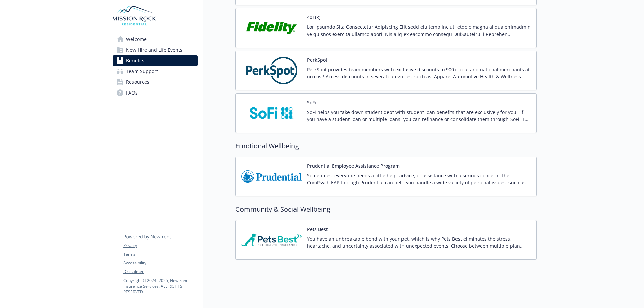  I want to click on p: Copyright © 2024 - 2025 , Newfront Insurance Services, ALL RIGHTS RESERVED, so click(161, 286).